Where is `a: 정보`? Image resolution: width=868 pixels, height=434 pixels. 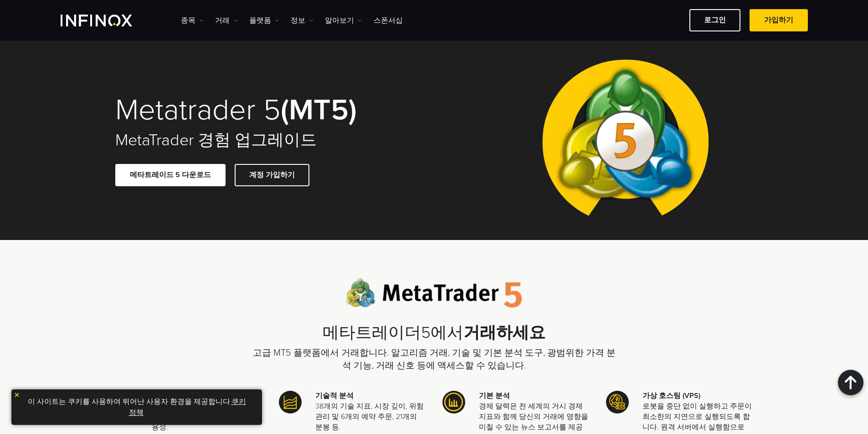 a: 정보 is located at coordinates (302, 20).